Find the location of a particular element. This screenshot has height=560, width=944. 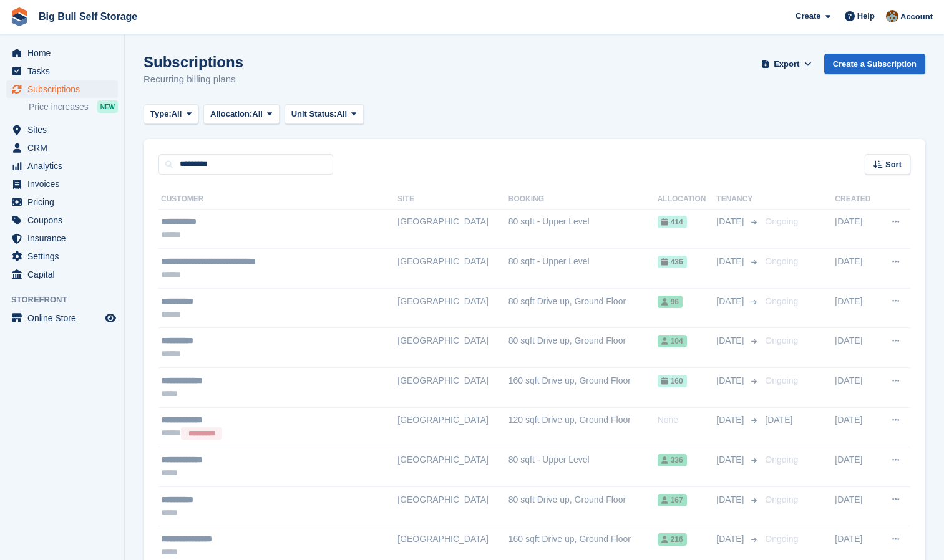

span: Export is located at coordinates (786, 64).